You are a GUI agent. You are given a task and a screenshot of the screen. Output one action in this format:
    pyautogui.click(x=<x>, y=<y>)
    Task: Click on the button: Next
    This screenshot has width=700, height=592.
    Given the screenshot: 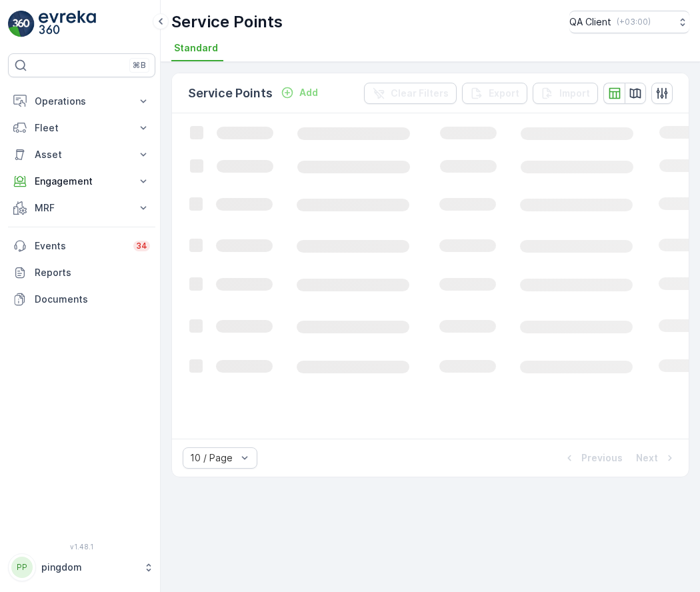 What is the action you would take?
    pyautogui.click(x=656, y=458)
    